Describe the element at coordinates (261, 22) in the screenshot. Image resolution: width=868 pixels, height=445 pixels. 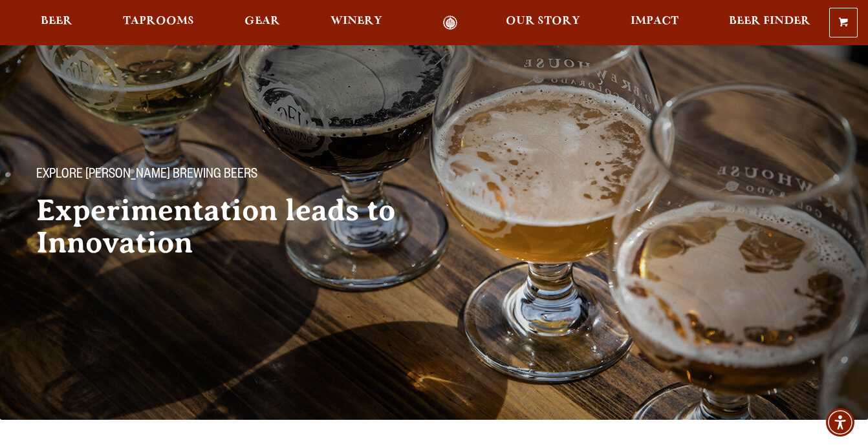
I see `span: Gear` at that location.